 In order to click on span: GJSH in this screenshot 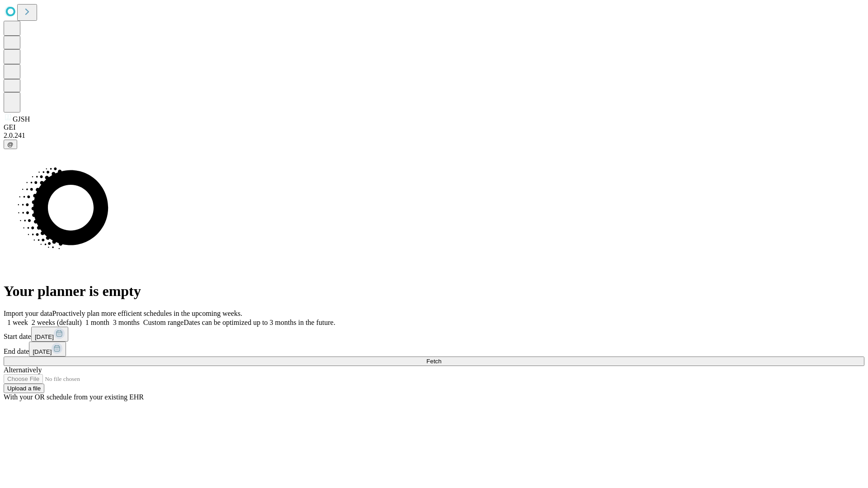, I will do `click(21, 119)`.